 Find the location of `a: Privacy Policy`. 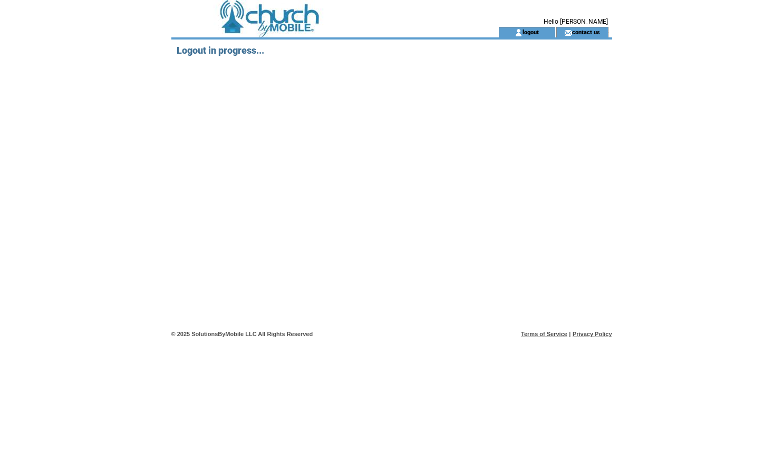

a: Privacy Policy is located at coordinates (592, 334).